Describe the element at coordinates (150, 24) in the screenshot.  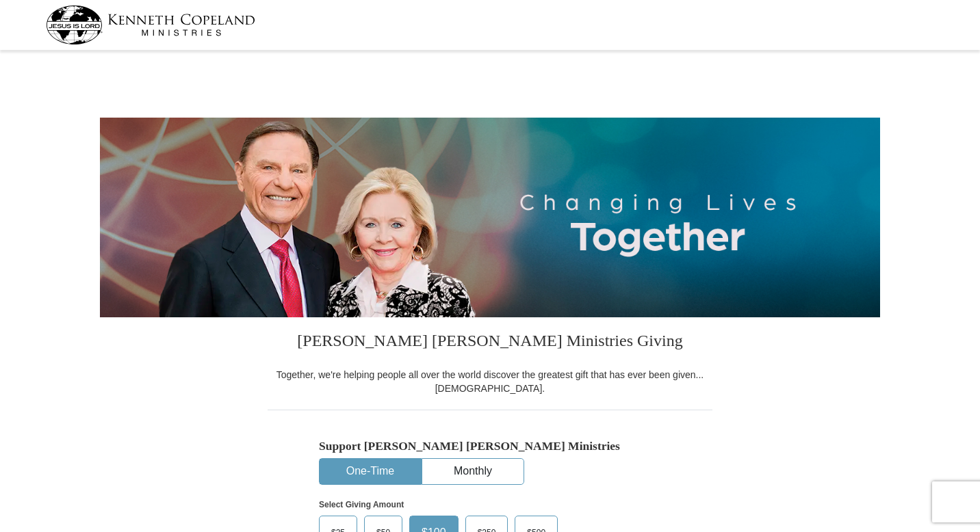
I see `img: kcm-header-logo.svg` at that location.